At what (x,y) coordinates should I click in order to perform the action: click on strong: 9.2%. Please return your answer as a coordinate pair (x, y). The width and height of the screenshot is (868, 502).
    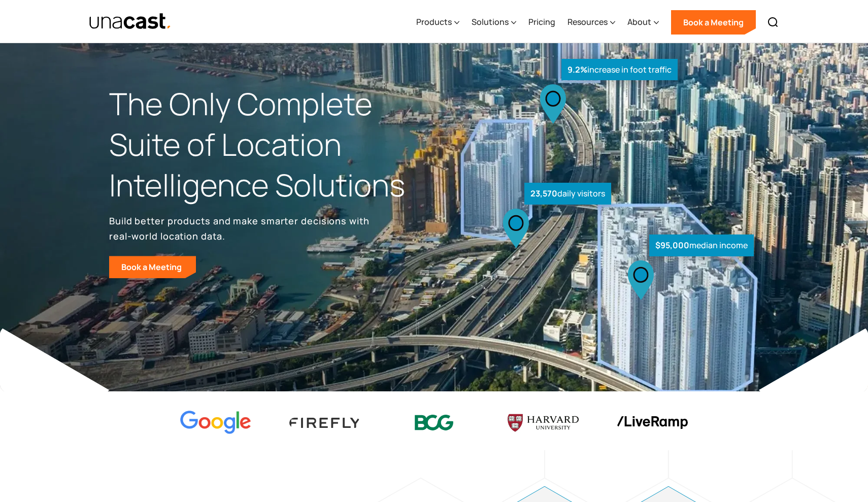
    Looking at the image, I should click on (577, 70).